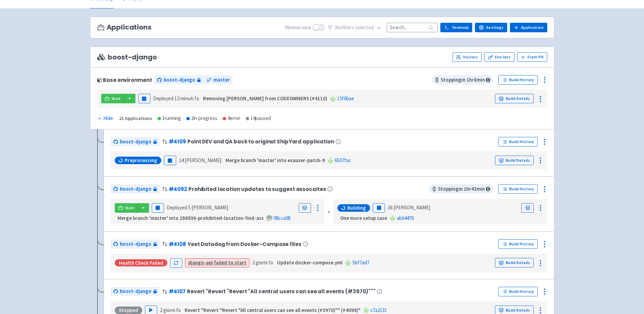  What do you see at coordinates (231, 118) in the screenshot?
I see `div: 4 error` at bounding box center [231, 118].